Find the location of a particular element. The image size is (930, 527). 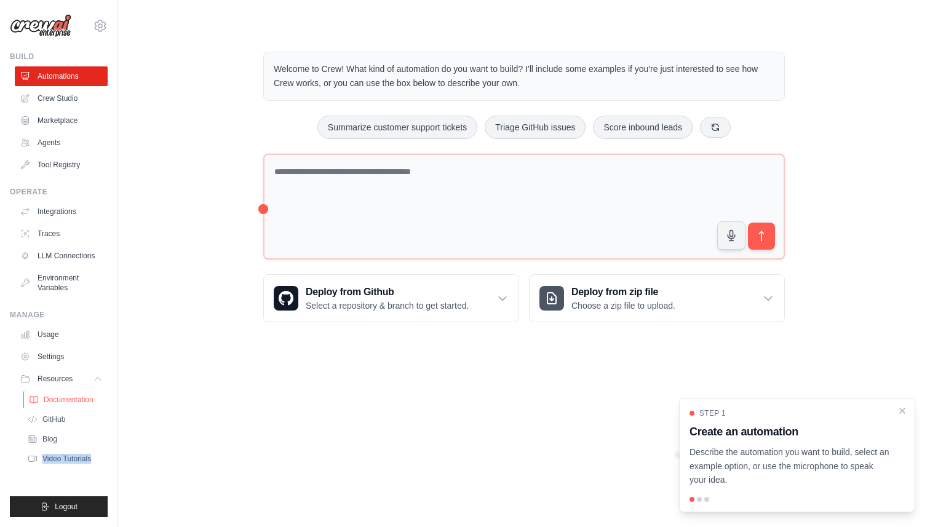

button: Resources is located at coordinates (61, 379).